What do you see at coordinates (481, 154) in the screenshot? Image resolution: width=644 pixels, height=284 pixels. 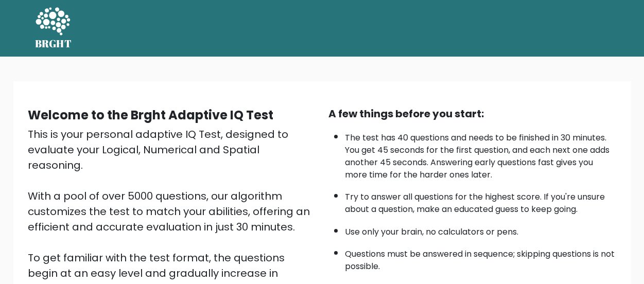 I see `li: The test has 40 questions and needs to be finished in 30 minutes. You get 45 seconds for the firs...` at bounding box center [481, 154].